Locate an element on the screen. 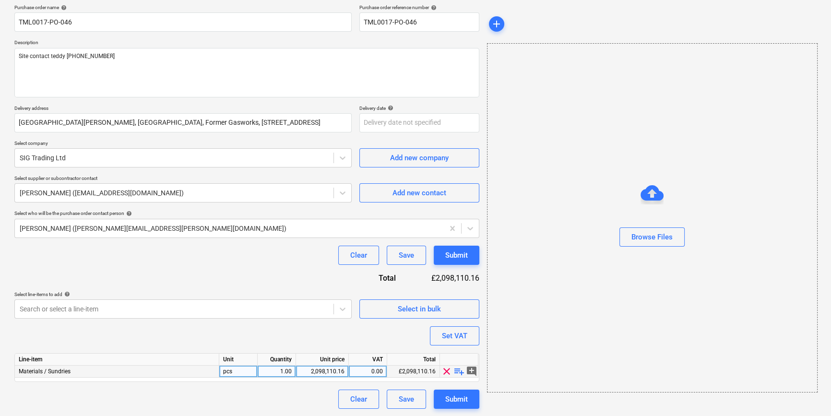 The image size is (831, 416). button: Select in bulk is located at coordinates (420, 309).